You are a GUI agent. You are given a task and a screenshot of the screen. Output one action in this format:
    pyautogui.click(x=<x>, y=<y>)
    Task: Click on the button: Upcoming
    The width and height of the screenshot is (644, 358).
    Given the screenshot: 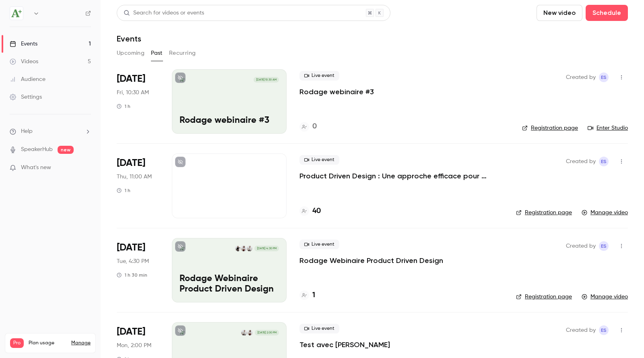 What is the action you would take?
    pyautogui.click(x=130, y=53)
    